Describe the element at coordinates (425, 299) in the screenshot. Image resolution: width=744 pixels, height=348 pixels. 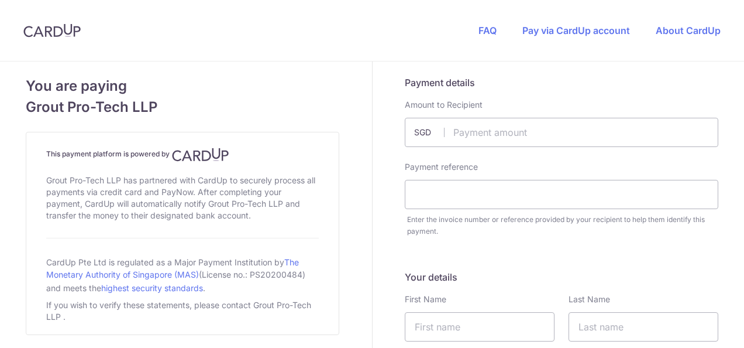
I see `label: First Name` at that location.